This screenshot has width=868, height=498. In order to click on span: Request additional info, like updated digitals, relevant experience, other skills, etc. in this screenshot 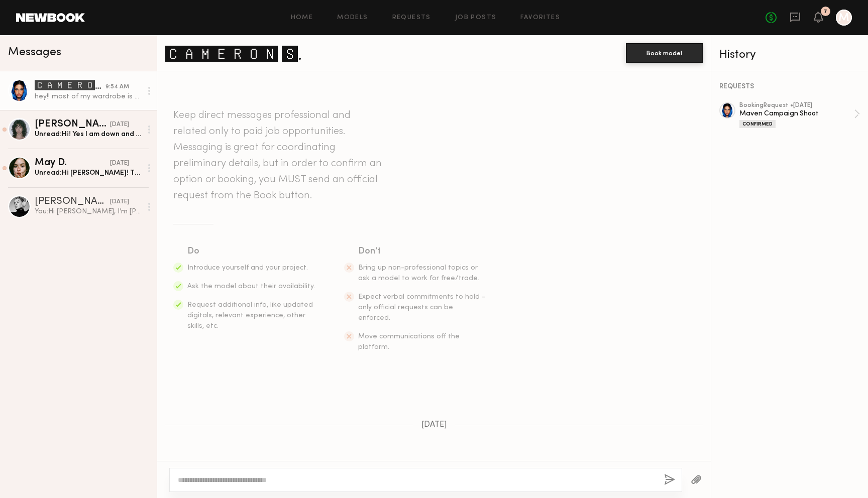, I will do `click(250, 315)`.